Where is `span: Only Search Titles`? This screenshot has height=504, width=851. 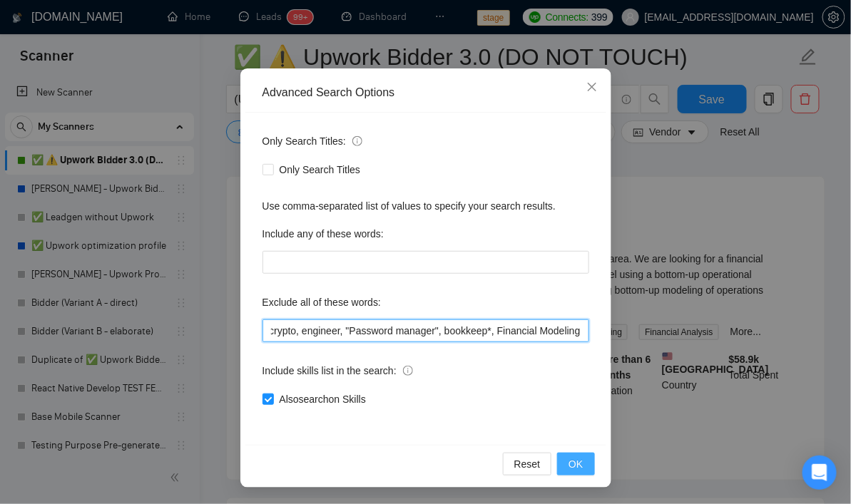 span: Only Search Titles is located at coordinates (321, 169).